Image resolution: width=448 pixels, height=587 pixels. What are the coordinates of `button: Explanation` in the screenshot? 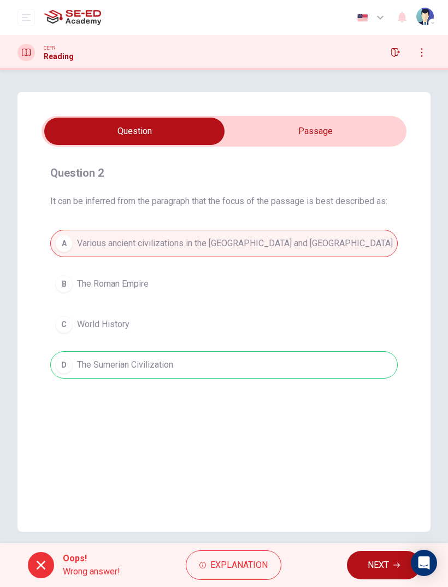 It's located at (234, 565).